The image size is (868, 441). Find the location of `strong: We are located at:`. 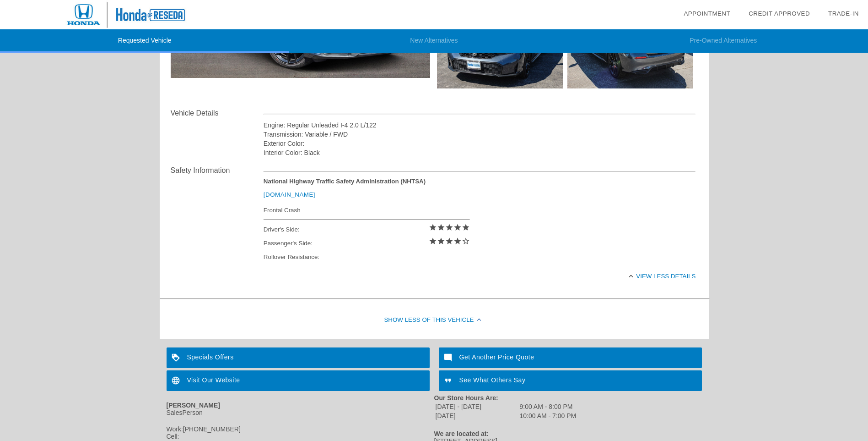

strong: We are located at: is located at coordinates (462, 434).